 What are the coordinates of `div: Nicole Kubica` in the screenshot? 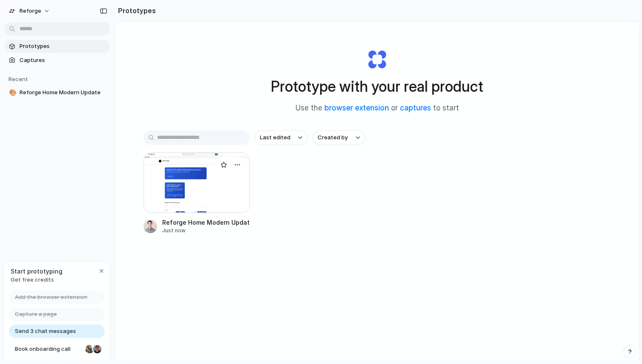 It's located at (89, 349).